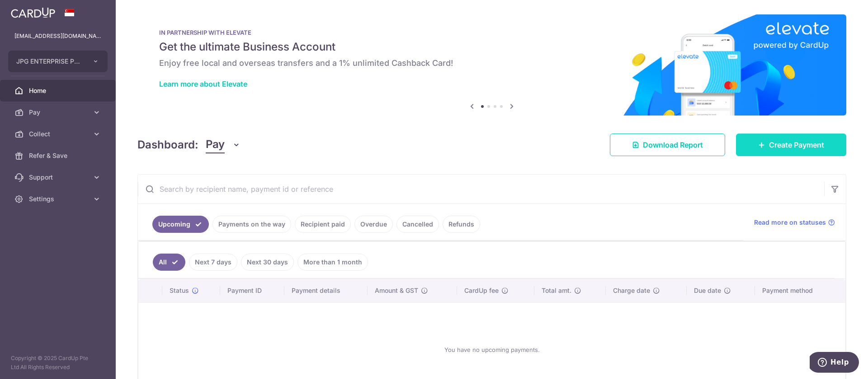 The width and height of the screenshot is (868, 379). Describe the element at coordinates (323, 224) in the screenshot. I see `a: Recipient paid` at that location.